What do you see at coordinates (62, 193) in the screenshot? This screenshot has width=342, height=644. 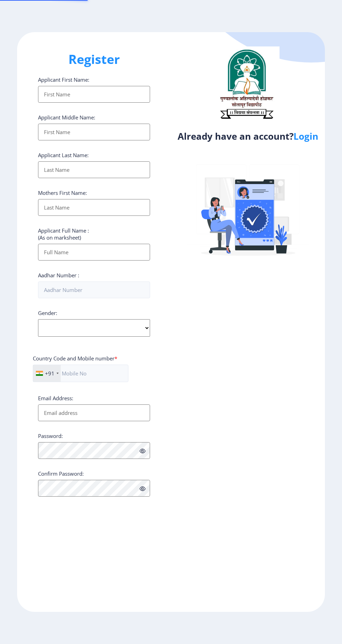 I see `label: Mothers First Name:` at bounding box center [62, 193].